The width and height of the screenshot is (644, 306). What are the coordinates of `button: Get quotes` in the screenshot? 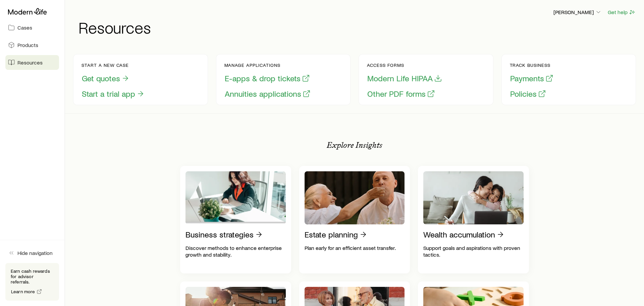 It's located at (106, 78).